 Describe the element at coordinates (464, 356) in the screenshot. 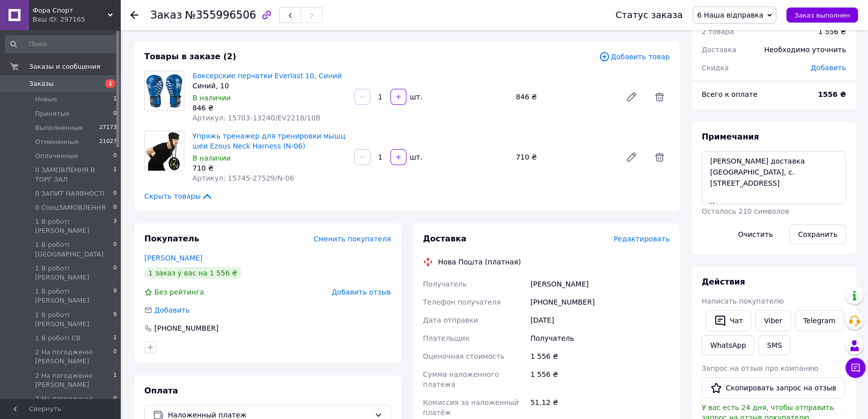

I see `span: Оценочная стоимость` at that location.